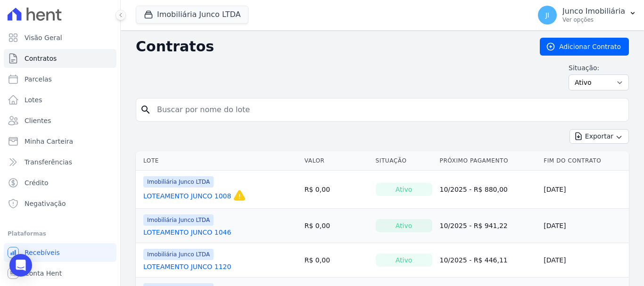 This screenshot has width=644, height=286. I want to click on span: Transferências, so click(48, 162).